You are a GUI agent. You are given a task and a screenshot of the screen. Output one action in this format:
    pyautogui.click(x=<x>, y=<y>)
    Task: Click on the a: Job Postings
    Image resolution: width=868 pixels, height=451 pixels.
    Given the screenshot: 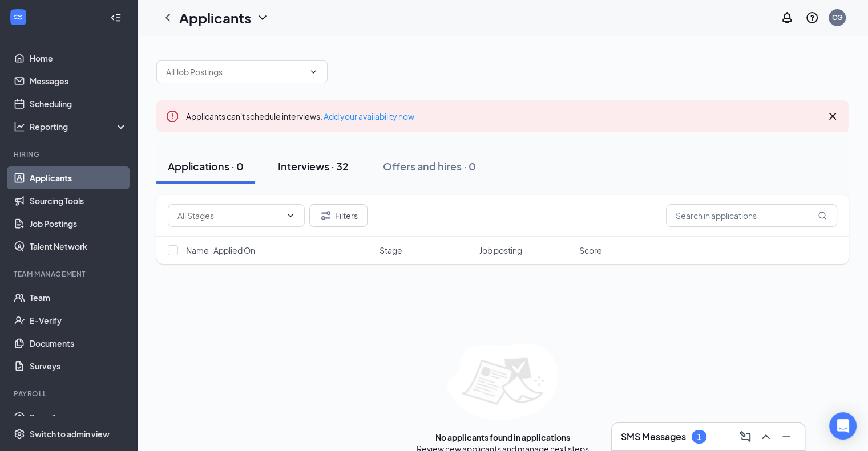 What is the action you would take?
    pyautogui.click(x=78, y=224)
    